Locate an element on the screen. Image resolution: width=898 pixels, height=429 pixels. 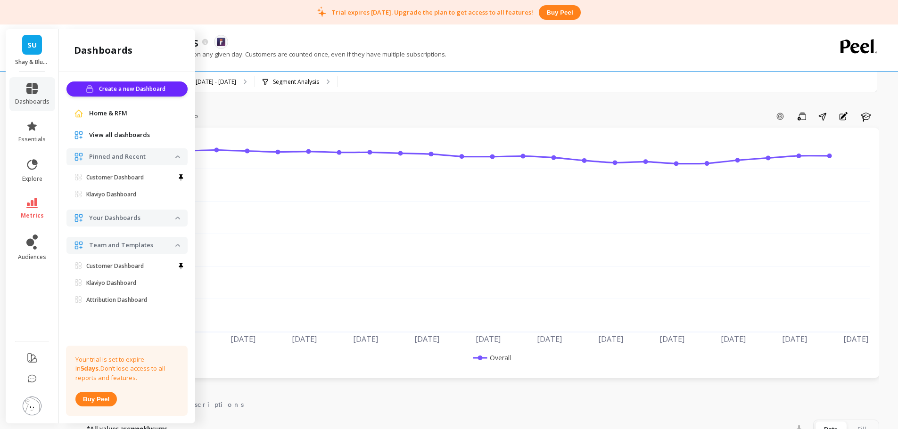
h2: dashboards is located at coordinates (103, 50).